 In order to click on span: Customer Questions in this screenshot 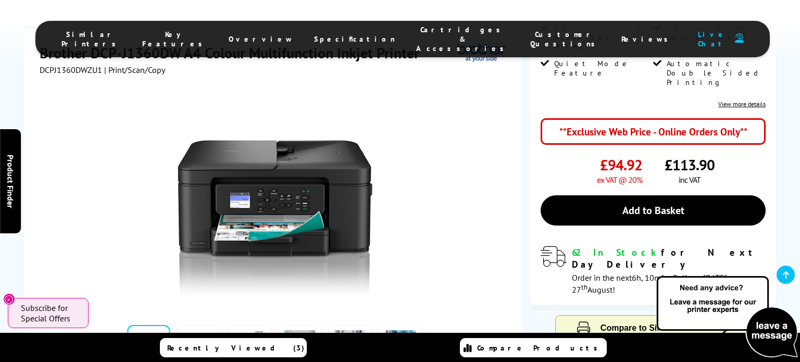, I will do `click(565, 39)`.